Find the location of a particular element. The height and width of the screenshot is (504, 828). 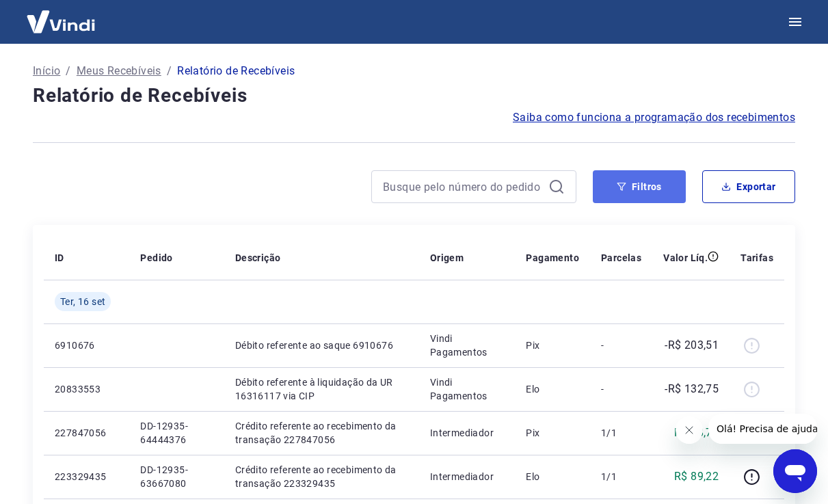

a: Meus Recebíveis is located at coordinates (119, 71).